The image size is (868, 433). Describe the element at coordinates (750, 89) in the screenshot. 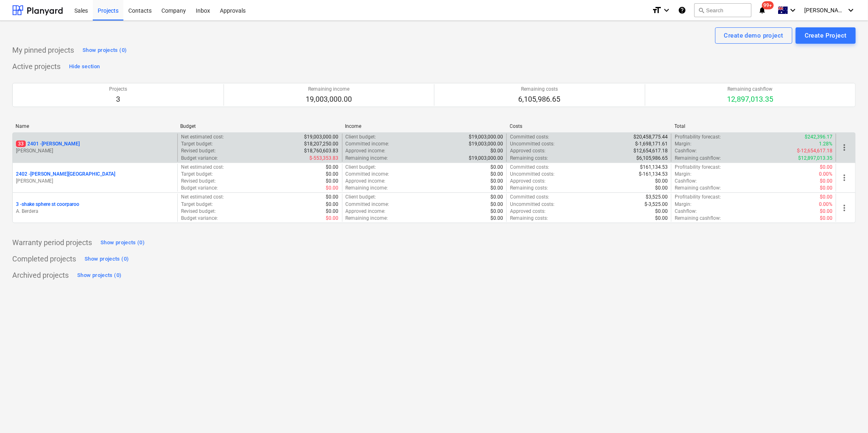

I see `p: Remaining cashflow` at that location.